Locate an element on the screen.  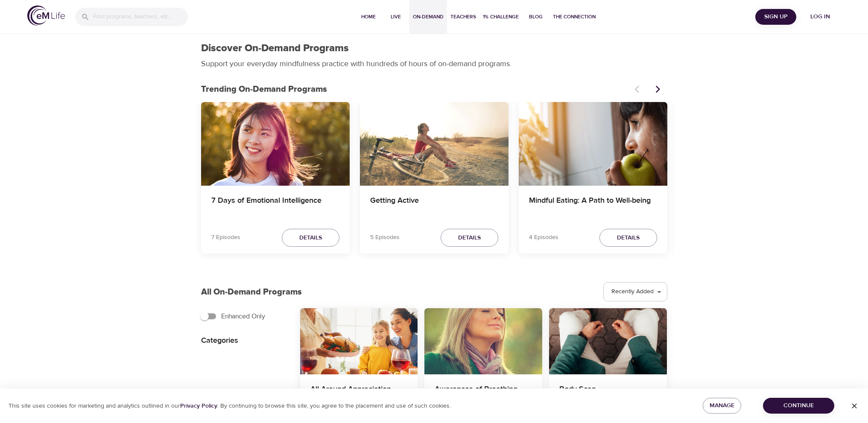
span: Enhanced Only is located at coordinates (243, 316).